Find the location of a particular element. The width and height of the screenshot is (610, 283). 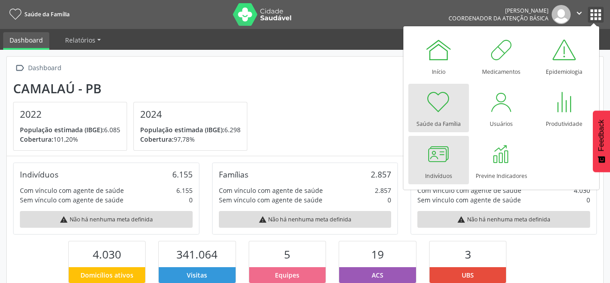

div: Indivíduos is located at coordinates (39, 174).